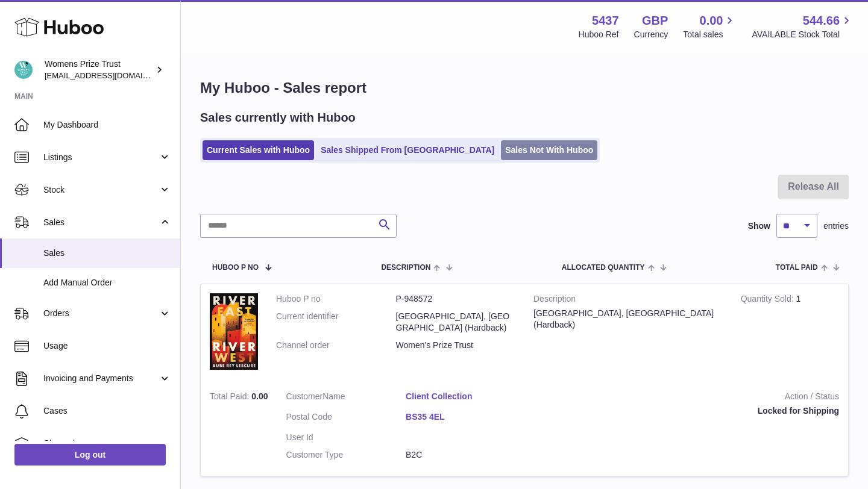 The height and width of the screenshot is (489, 868). I want to click on div: Womens Prize Trust, so click(99, 70).